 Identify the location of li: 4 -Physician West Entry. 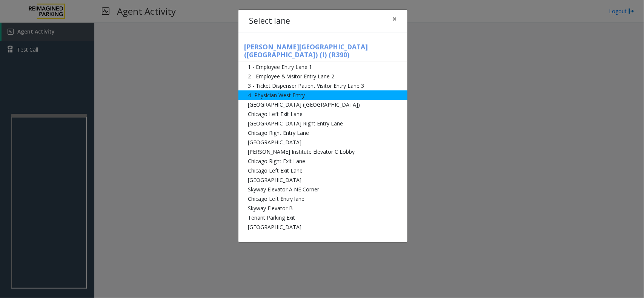
(323, 95).